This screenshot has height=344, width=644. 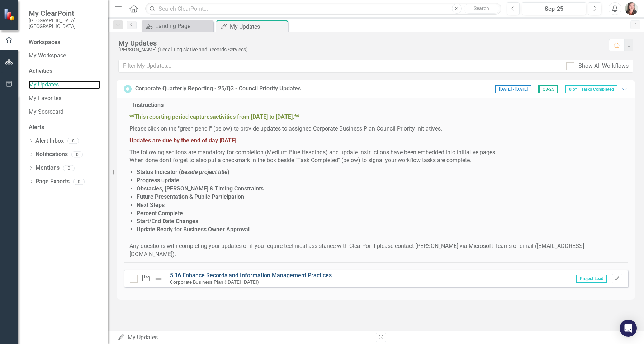 What do you see at coordinates (158, 180) in the screenshot?
I see `strong: Progress update` at bounding box center [158, 180].